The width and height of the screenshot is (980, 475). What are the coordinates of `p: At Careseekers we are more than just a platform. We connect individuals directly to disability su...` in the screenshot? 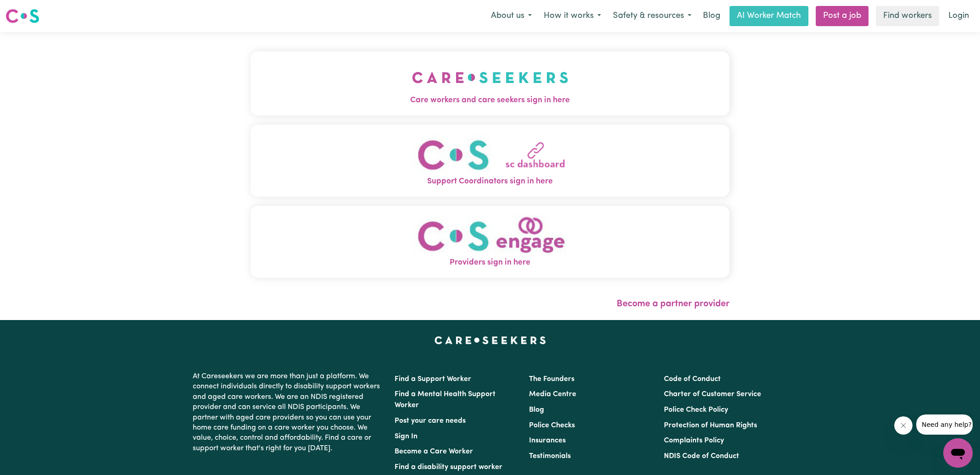 It's located at (289, 413).